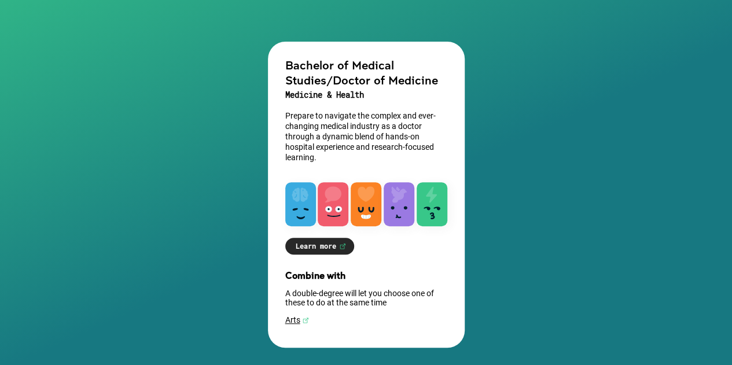 The image size is (732, 365). What do you see at coordinates (320, 246) in the screenshot?
I see `a: Learn more` at bounding box center [320, 246].